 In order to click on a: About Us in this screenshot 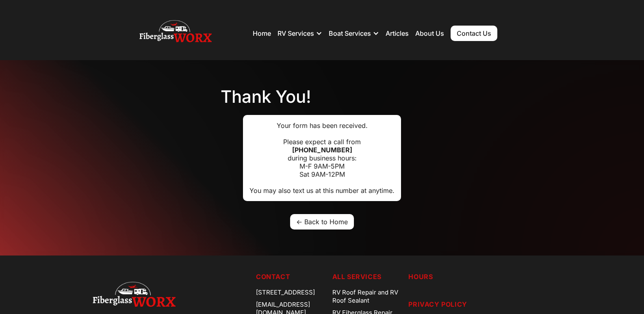, I will do `click(430, 33)`.